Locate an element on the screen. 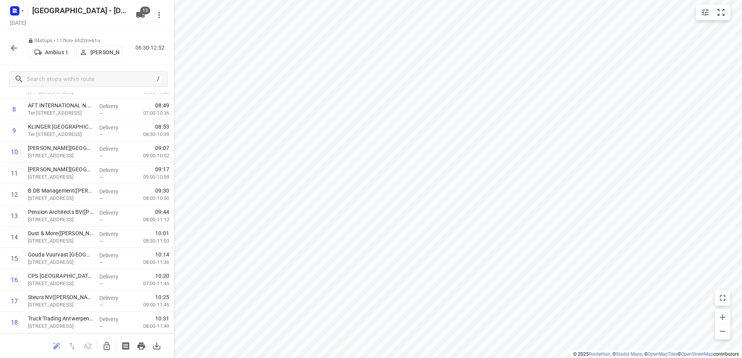 The height and width of the screenshot is (358, 742). p: 09:00-11:45 is located at coordinates (150, 305).